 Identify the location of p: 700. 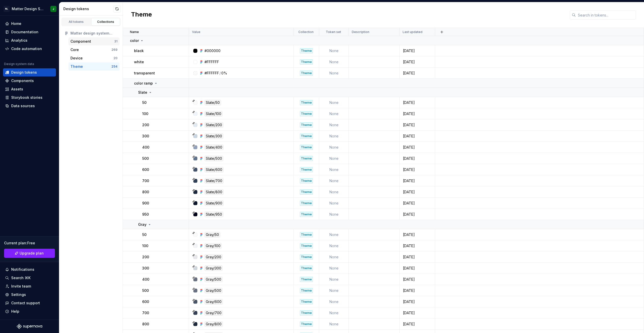
(145, 181).